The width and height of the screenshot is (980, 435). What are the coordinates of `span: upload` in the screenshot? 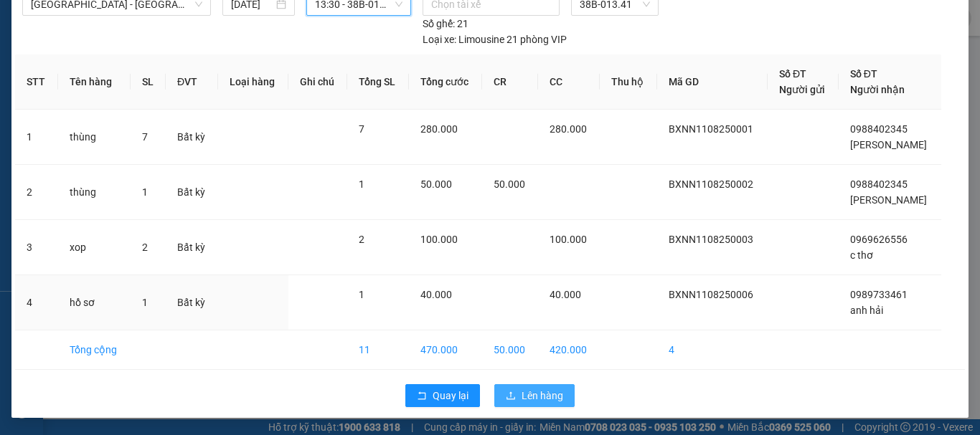 It's located at (511, 396).